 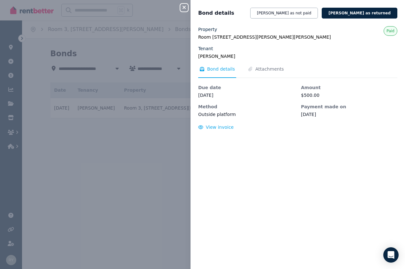 What do you see at coordinates (349, 87) in the screenshot?
I see `dt: Amount` at bounding box center [349, 87].